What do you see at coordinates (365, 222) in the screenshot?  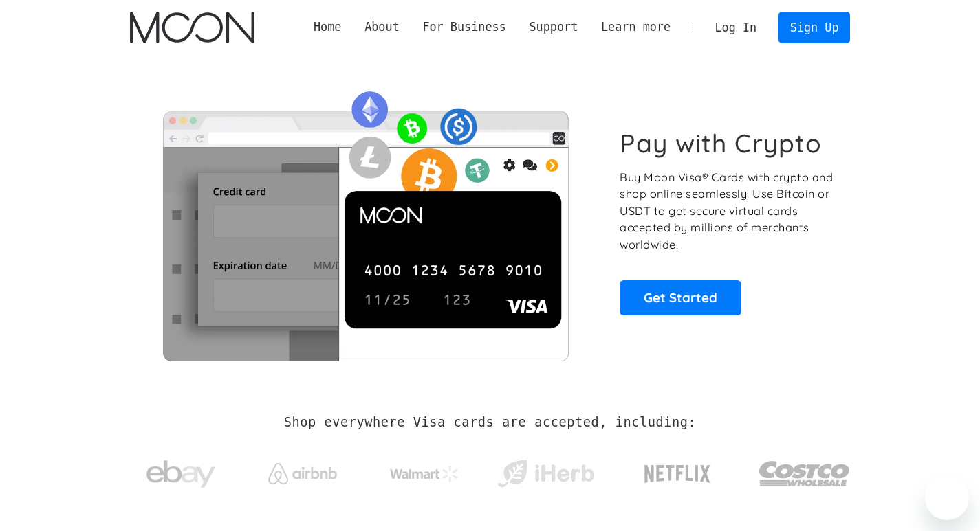 I see `img: Moon Cards let you spend your crypto anywhere Visa is accepted.` at bounding box center [365, 222].